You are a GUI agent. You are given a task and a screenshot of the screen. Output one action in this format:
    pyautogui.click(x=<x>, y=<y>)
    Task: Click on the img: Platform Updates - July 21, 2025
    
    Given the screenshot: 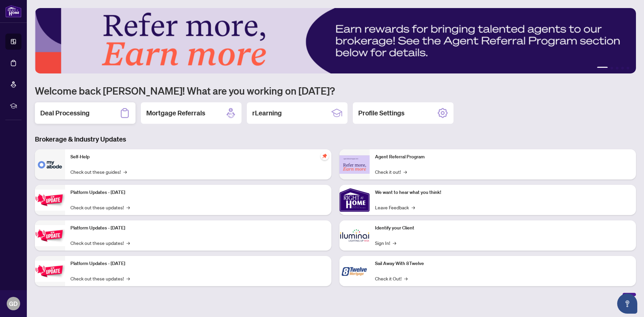 What is the action you would take?
    pyautogui.click(x=50, y=200)
    